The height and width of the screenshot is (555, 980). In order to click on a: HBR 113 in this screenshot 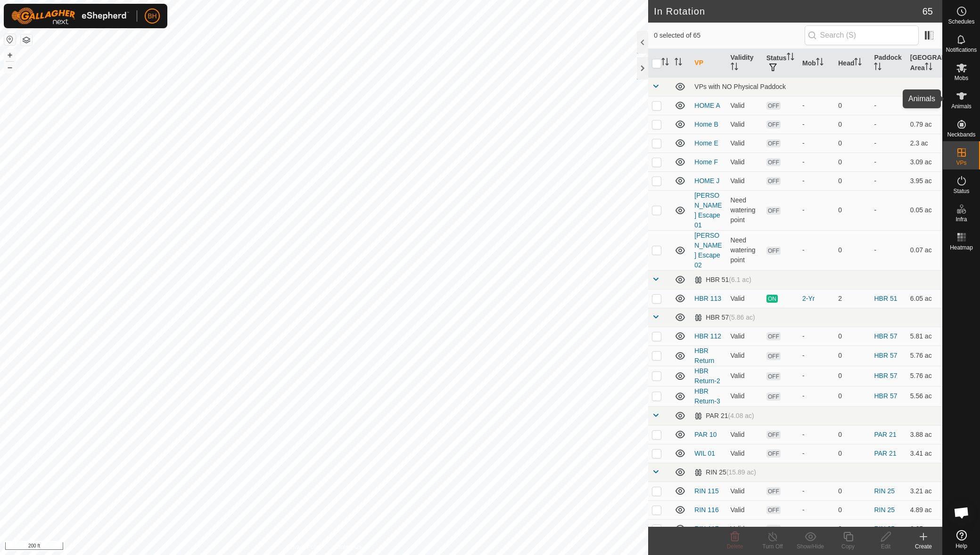, I will do `click(707, 298)`.